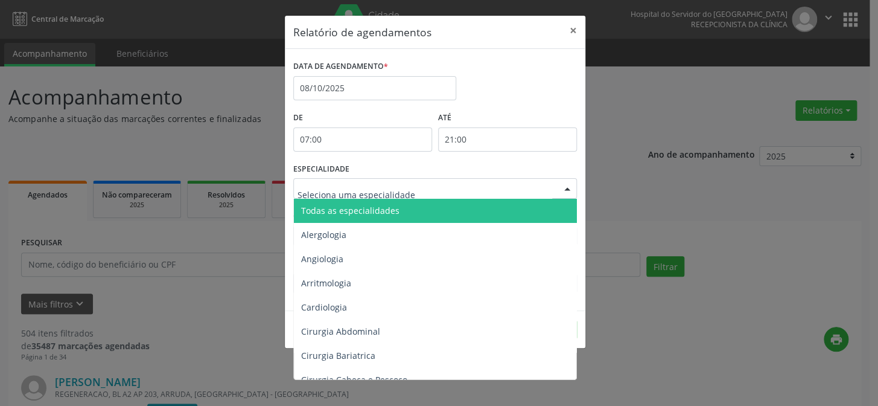 The image size is (878, 406). I want to click on span: Cirurgia Abdominal, so click(340, 331).